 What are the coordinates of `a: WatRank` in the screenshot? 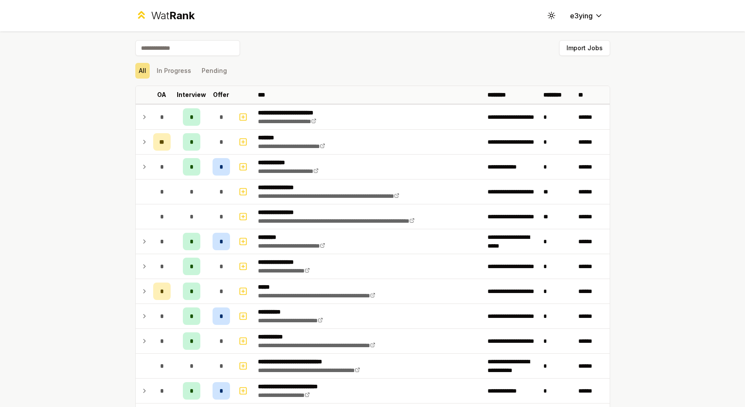 It's located at (165, 16).